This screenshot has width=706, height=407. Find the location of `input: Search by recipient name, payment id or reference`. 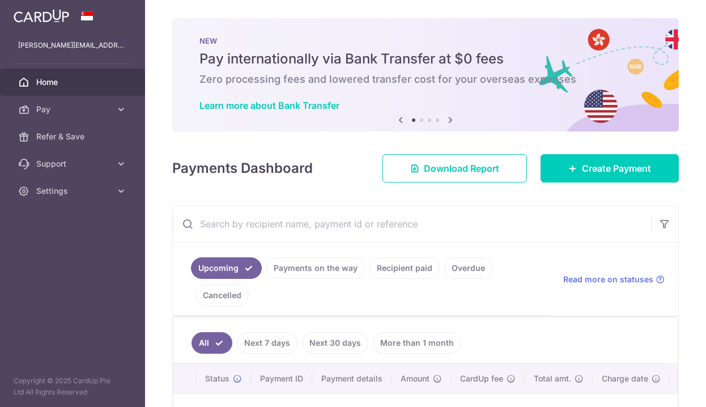

input: Search by recipient name, payment id or reference is located at coordinates (412, 224).